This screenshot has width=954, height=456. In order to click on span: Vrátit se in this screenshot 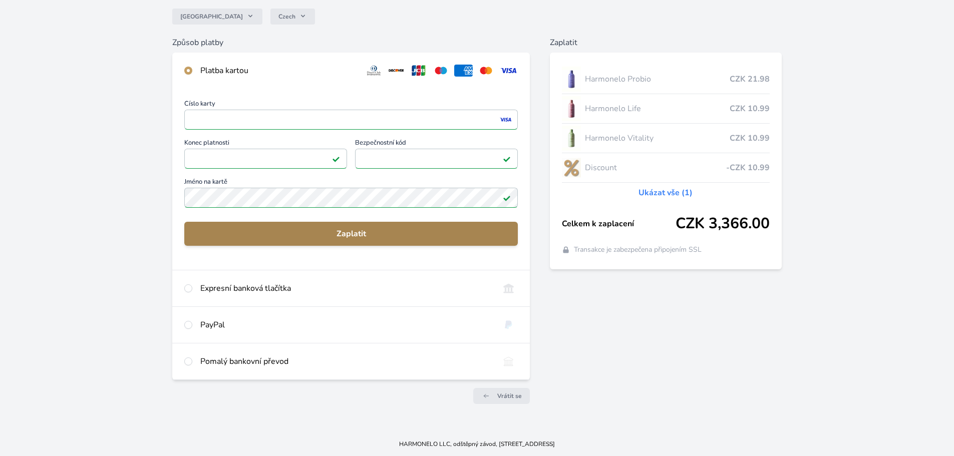, I will do `click(509, 396)`.